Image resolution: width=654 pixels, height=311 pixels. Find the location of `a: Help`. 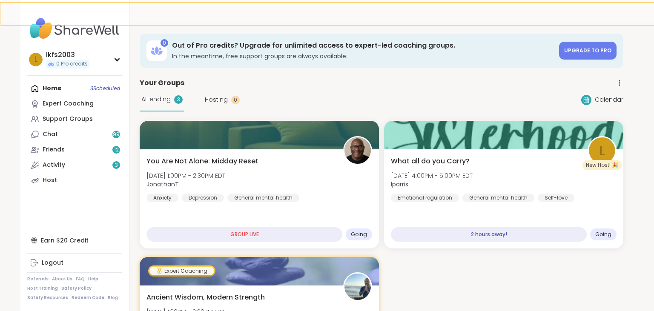

a: Help is located at coordinates (93, 279).